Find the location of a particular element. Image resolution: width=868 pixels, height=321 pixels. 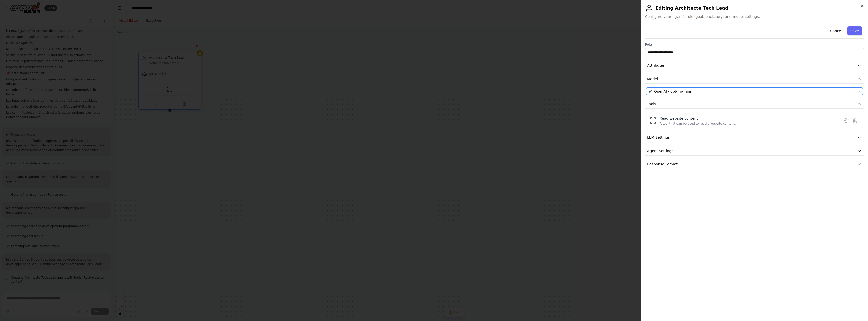

button: OpenAI - gpt-4o-mini is located at coordinates (754, 91).